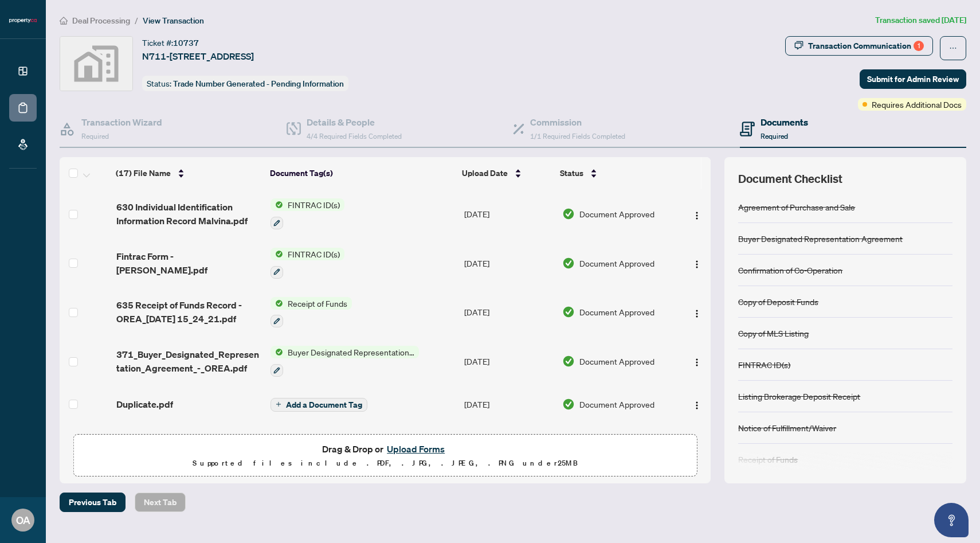 The width and height of the screenshot is (980, 543). What do you see at coordinates (351, 352) in the screenshot?
I see `span: Buyer Designated Representation Agreement` at bounding box center [351, 352].